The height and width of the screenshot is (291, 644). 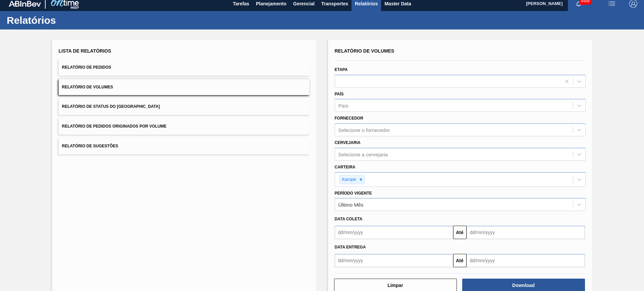 I want to click on span: Lista de Relatórios, so click(x=84, y=51).